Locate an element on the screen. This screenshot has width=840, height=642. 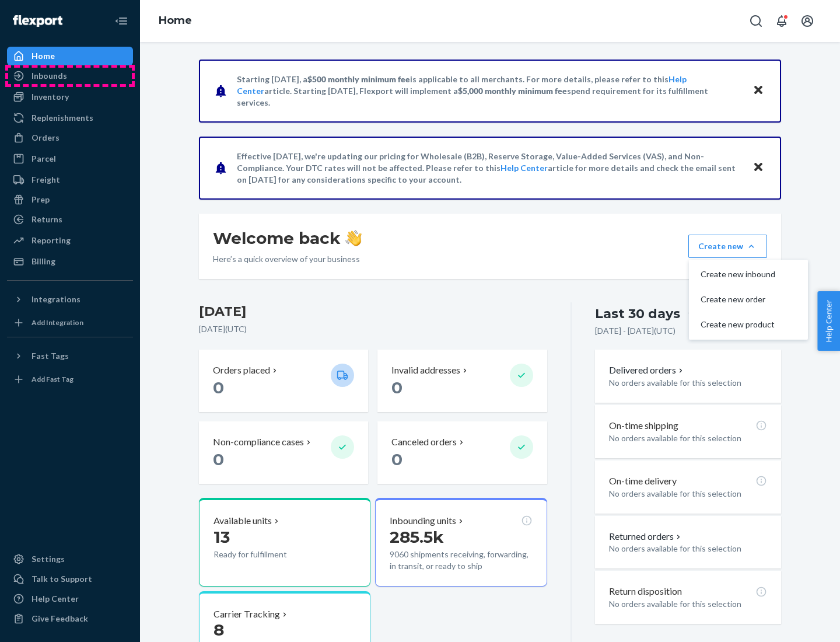
div: Talk to Support is located at coordinates (62, 579).